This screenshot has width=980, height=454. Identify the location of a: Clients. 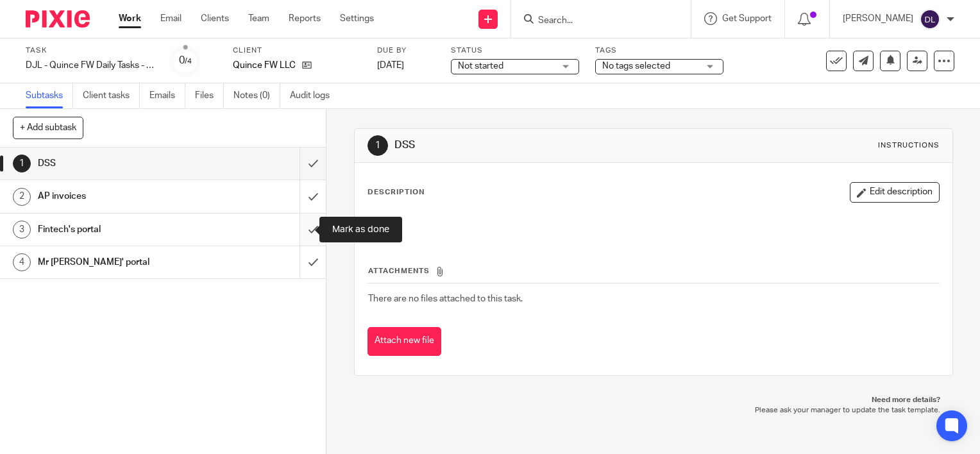
(214, 19).